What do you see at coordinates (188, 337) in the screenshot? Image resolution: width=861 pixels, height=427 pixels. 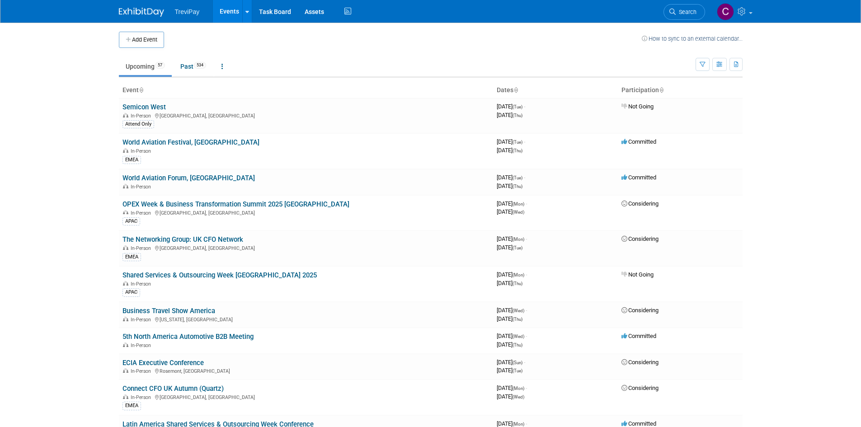 I see `a: 5th North America Automotive B2B Meeting` at bounding box center [188, 337].